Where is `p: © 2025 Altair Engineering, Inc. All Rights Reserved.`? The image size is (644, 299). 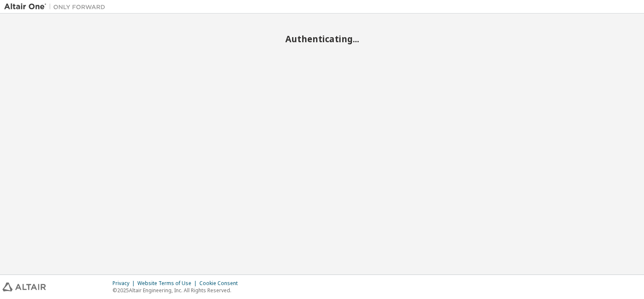
p: © 2025 Altair Engineering, Inc. All Rights Reserved. is located at coordinates (177, 290).